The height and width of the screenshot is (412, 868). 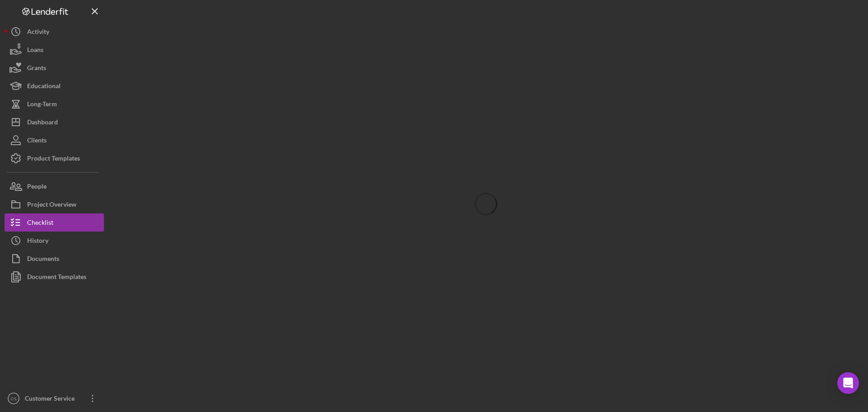 What do you see at coordinates (54, 68) in the screenshot?
I see `button: Grants` at bounding box center [54, 68].